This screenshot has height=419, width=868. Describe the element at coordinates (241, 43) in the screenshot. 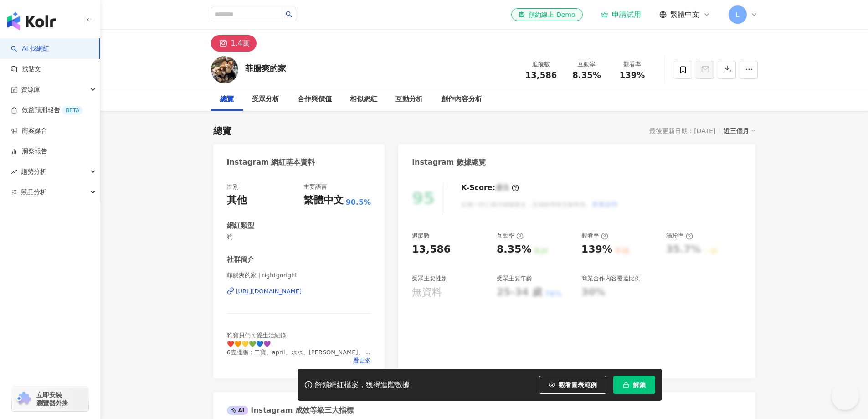

I see `div: 1.4萬` at that location.